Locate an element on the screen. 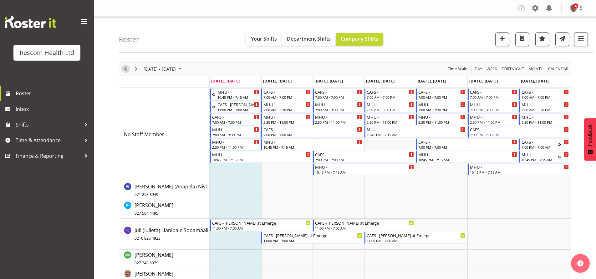 Image resolution: width=596 pixels, height=279 pixels. button: Previous is located at coordinates (125, 69).